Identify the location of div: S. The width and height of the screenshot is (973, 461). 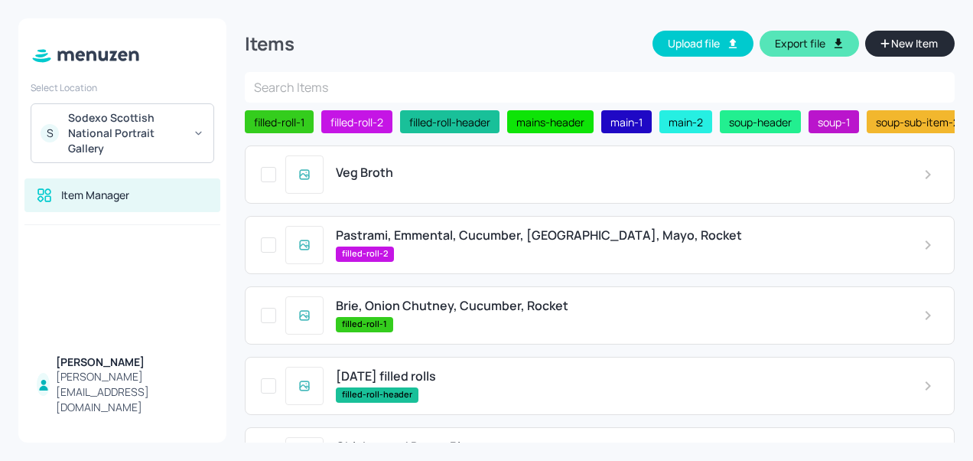
(50, 133).